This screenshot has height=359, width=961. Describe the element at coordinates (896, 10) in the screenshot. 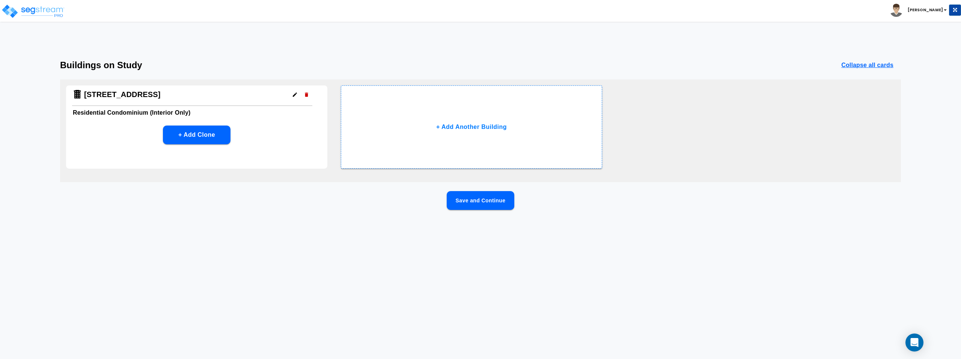

I see `img: avatar.png` at that location.